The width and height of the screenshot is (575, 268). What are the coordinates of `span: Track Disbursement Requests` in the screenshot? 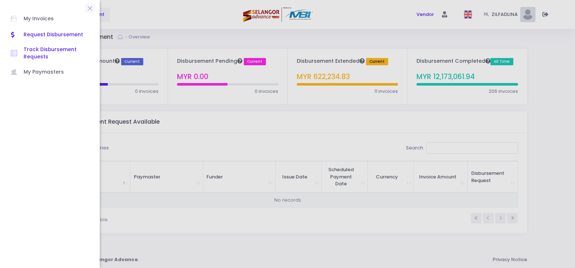 It's located at (56, 53).